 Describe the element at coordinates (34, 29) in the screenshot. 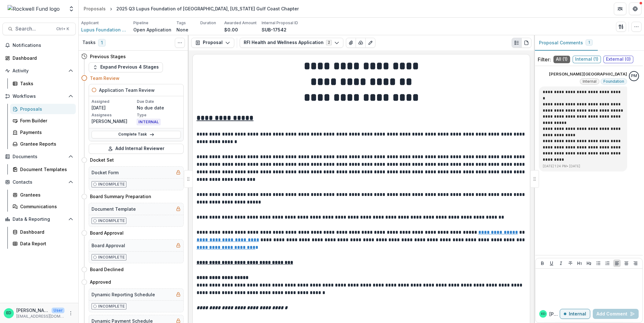

I see `span: Search...` at that location.